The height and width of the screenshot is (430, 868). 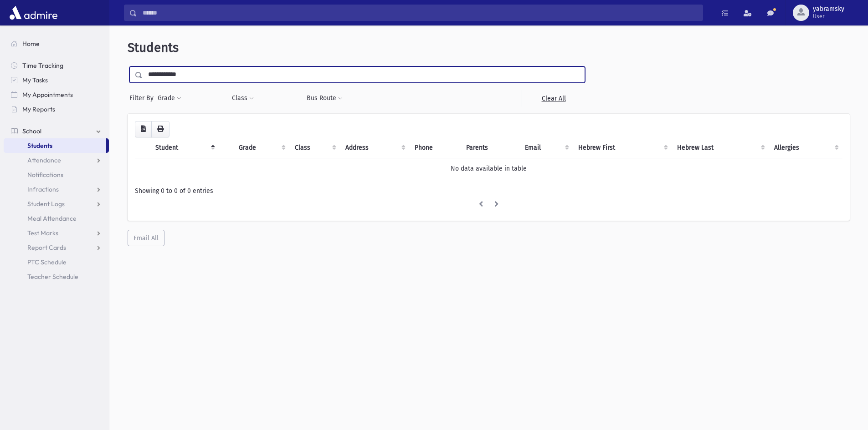 I want to click on td: No data available in table, so click(x=488, y=168).